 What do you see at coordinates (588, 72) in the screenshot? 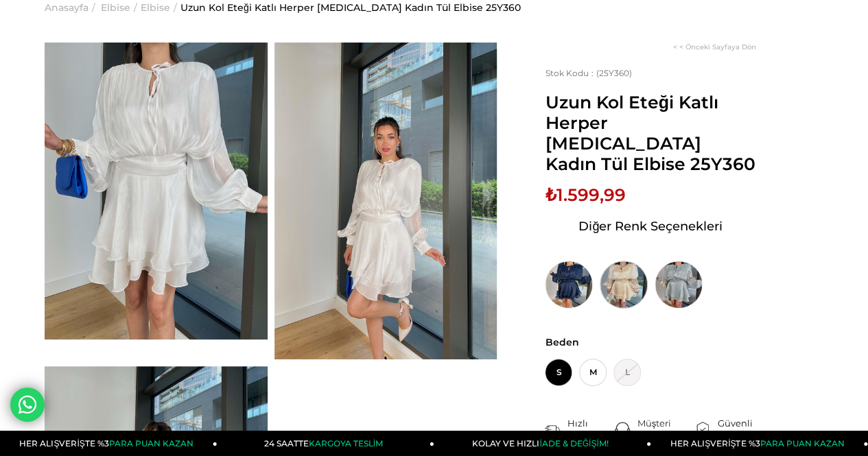
I see `span: (25Y360)` at bounding box center [588, 72].